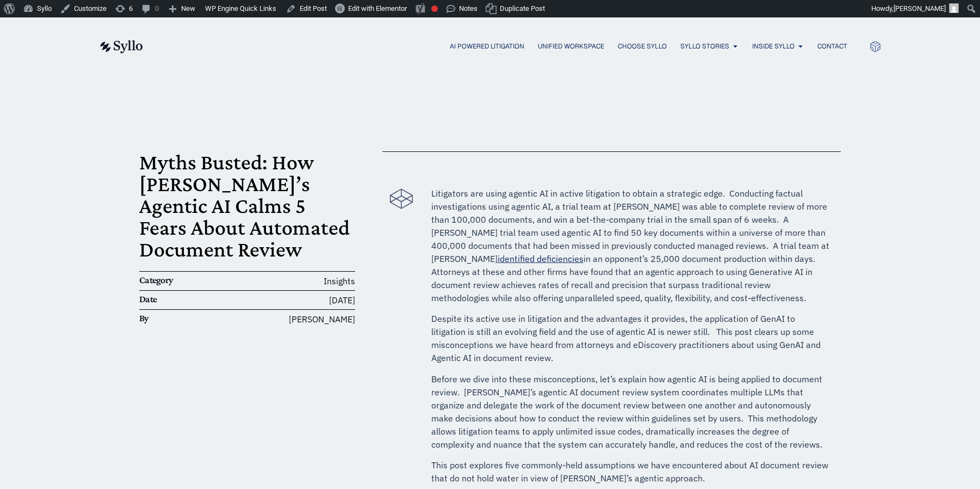 Image resolution: width=980 pixels, height=489 pixels. I want to click on a: Choose Syllo, so click(643, 46).